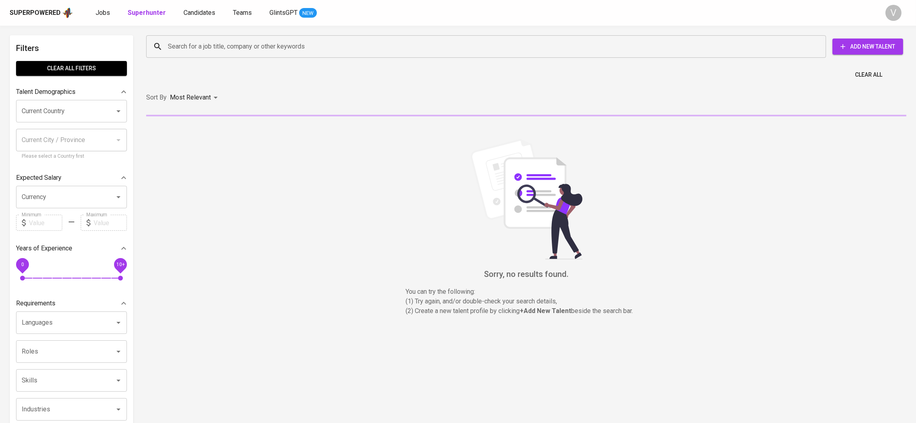  What do you see at coordinates (39, 178) in the screenshot?
I see `p: Expected Salary` at bounding box center [39, 178].